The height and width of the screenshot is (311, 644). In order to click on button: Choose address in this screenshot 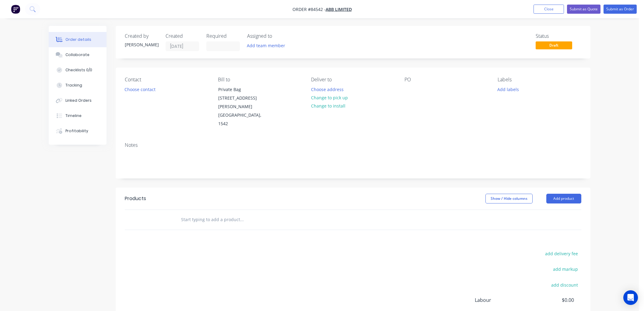, I will do `click(327, 89)`.